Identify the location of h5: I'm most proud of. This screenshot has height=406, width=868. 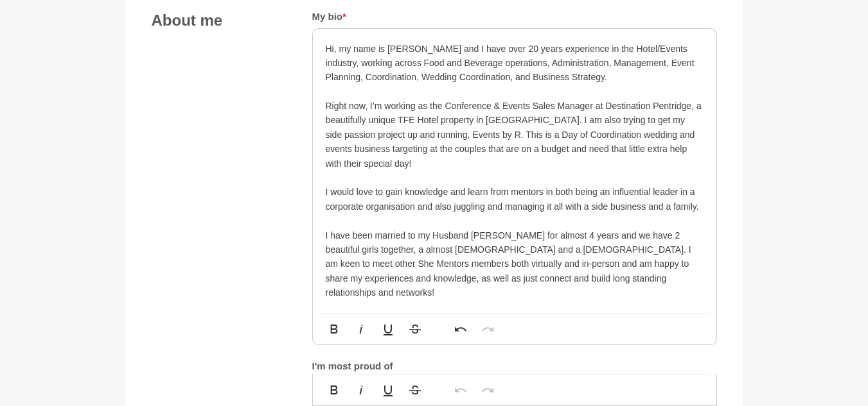
(515, 367).